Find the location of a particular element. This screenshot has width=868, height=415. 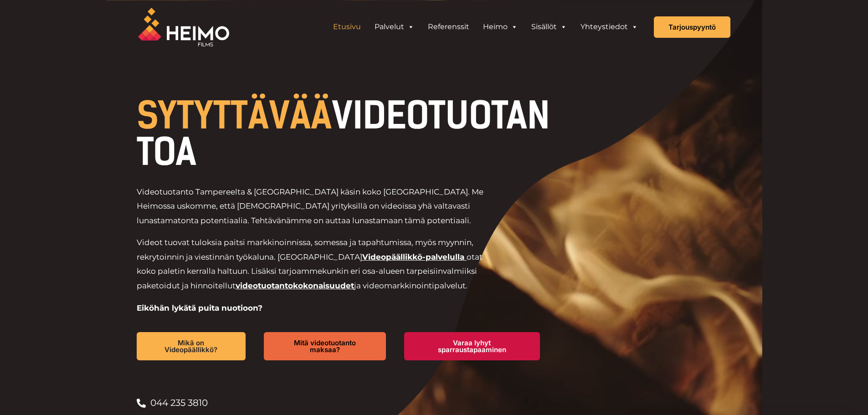

a: Tarjouspyyntö is located at coordinates (692, 26).